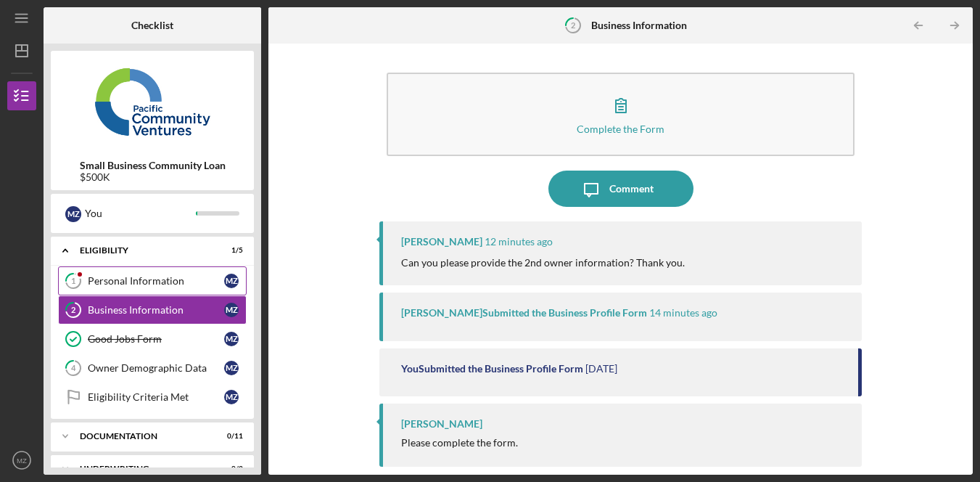 The image size is (980, 482). What do you see at coordinates (230, 469) in the screenshot?
I see `div: 0 / 2` at bounding box center [230, 469].